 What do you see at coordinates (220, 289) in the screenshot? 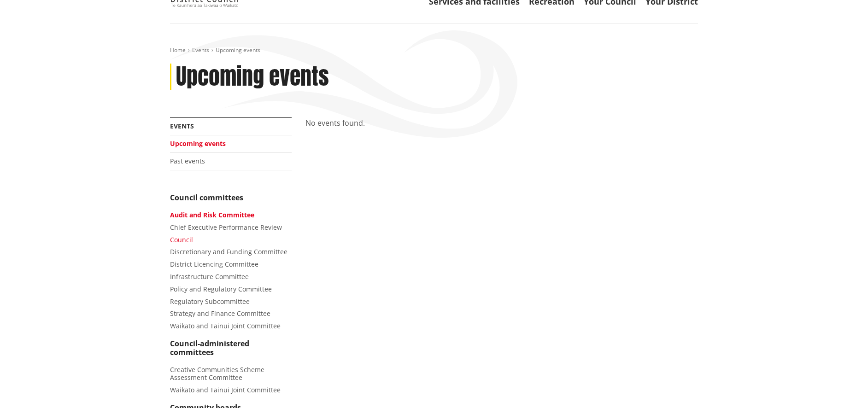
I see `a: Policy and Regulatory Committee` at bounding box center [220, 289].